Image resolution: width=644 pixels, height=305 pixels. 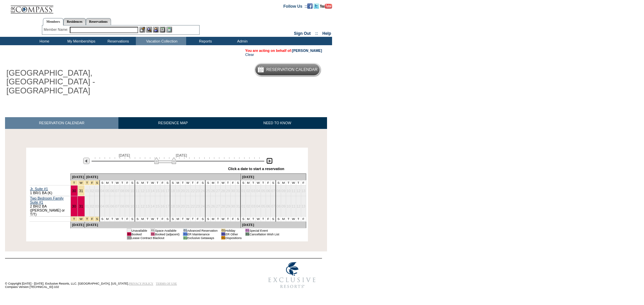 What do you see at coordinates (284, 206) in the screenshot?
I see `td: 09` at bounding box center [284, 206].